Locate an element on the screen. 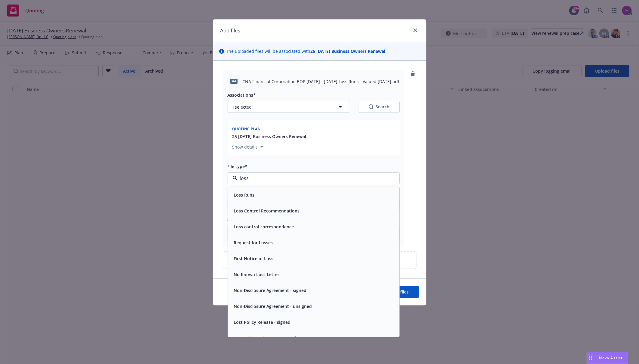  h1: Add files is located at coordinates (230, 31).